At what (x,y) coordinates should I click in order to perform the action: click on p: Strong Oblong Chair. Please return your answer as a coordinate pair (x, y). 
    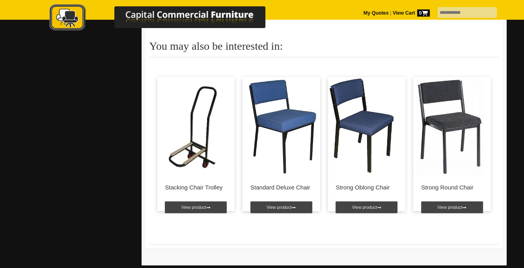
    Looking at the image, I should click on (366, 187).